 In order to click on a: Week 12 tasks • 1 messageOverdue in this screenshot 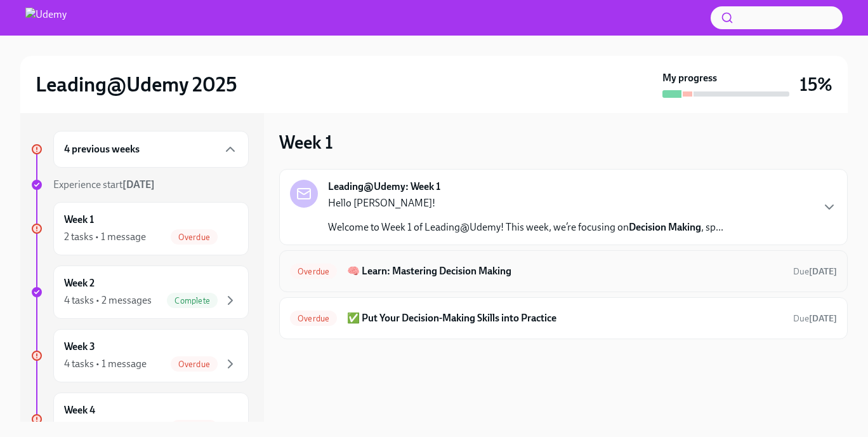, I will do `click(139, 228)`.